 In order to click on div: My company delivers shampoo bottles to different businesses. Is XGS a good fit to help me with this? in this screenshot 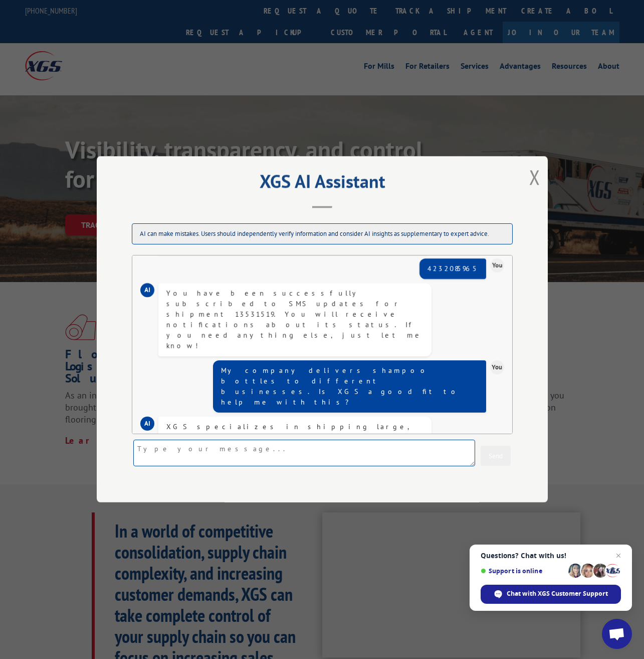, I will do `click(349, 386)`.